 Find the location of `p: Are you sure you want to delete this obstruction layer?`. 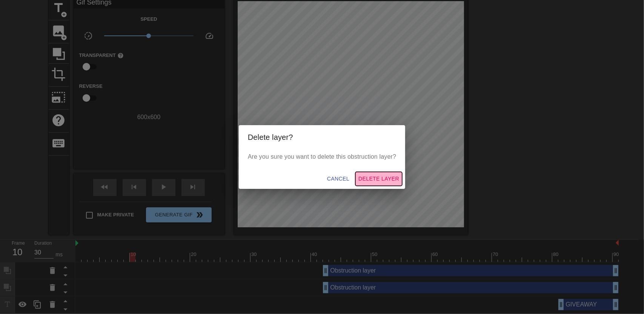

p: Are you sure you want to delete this obstruction layer? is located at coordinates (322, 157).